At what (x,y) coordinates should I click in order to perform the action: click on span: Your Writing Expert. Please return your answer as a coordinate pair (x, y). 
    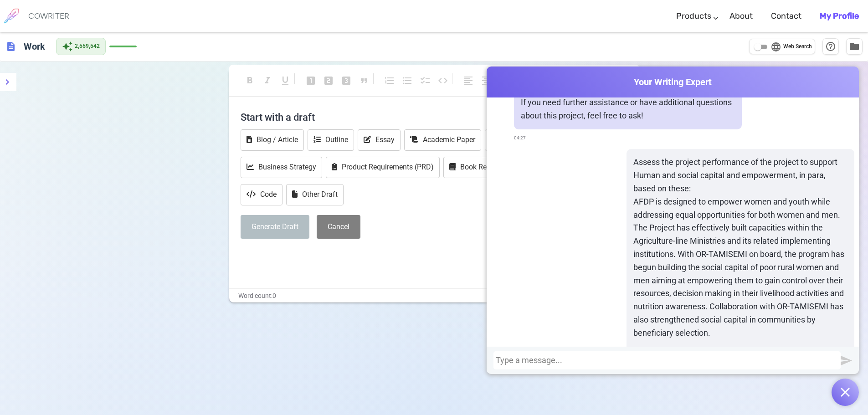
    Looking at the image, I should click on (673, 82).